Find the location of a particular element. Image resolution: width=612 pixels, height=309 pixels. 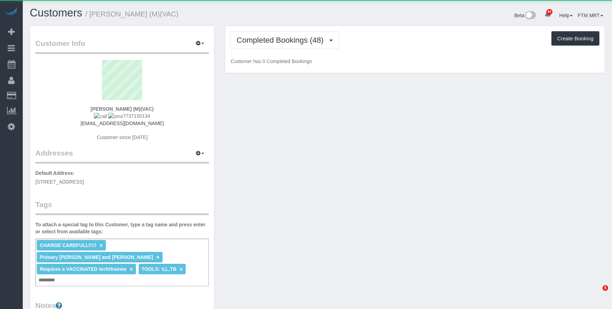

span: TOOLS: V,L,TB is located at coordinates (159, 269).